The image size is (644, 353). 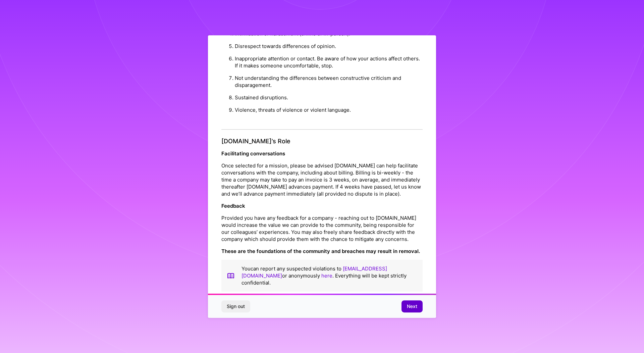 What do you see at coordinates (233, 206) in the screenshot?
I see `strong: Feedback` at bounding box center [233, 206].